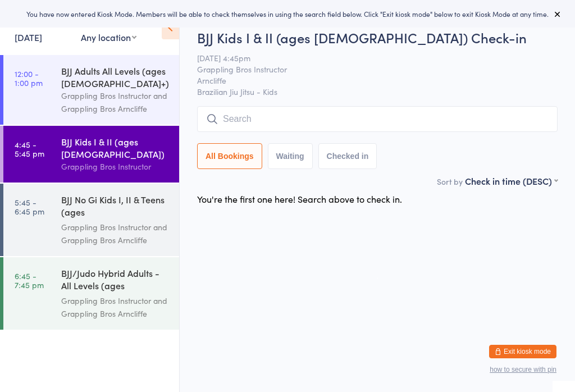 The image size is (575, 392). I want to click on button: Checked in, so click(348, 156).